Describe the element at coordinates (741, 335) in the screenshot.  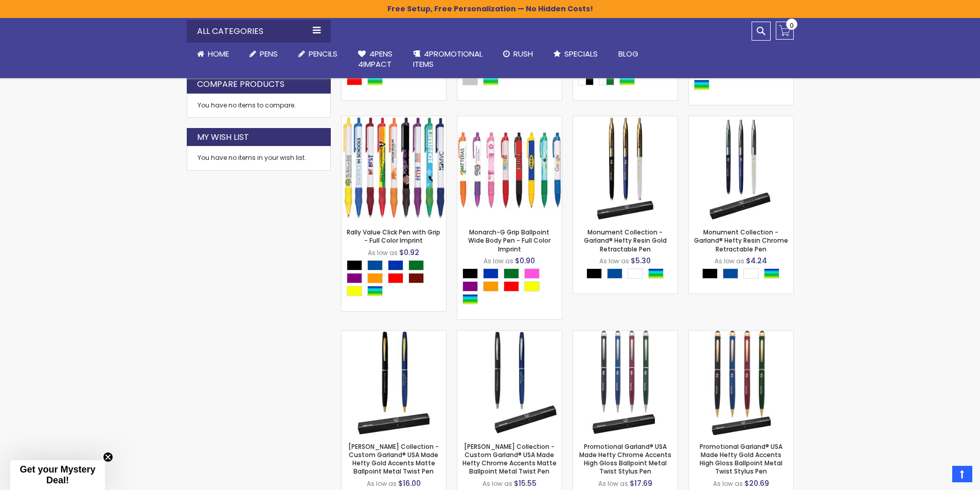
I see `a: Promotional Garland® USA Made Hefty Gold Accents High Gloss Ballpoint Metal Twist Stylus Pen-Asso...` at that location.